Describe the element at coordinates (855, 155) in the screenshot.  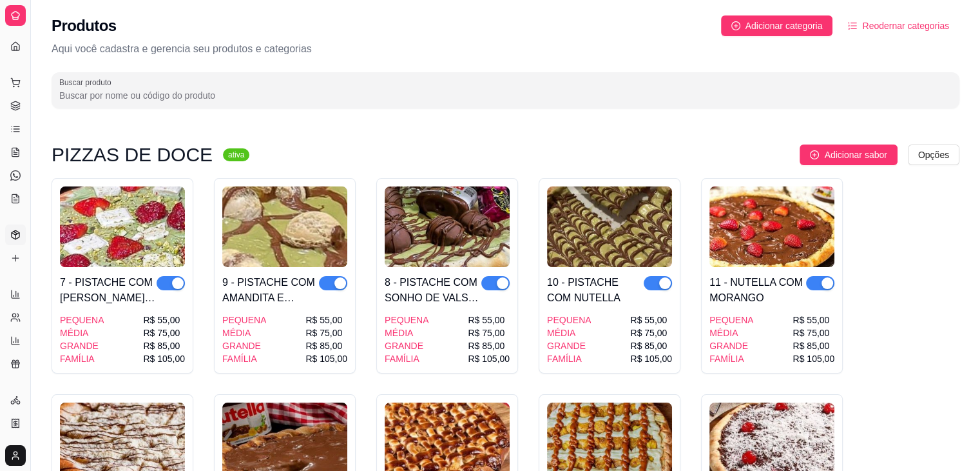
I see `span: Adicionar sabor` at that location.